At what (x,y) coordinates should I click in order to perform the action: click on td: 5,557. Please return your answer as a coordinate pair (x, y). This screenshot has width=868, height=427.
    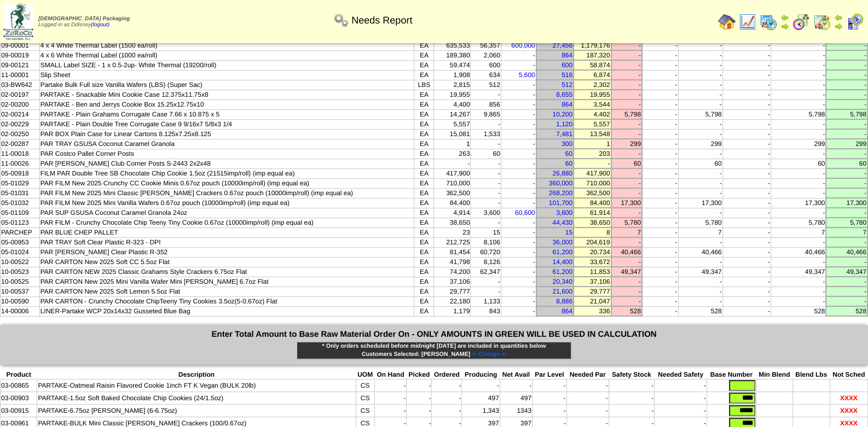
    Looking at the image, I should click on (452, 125).